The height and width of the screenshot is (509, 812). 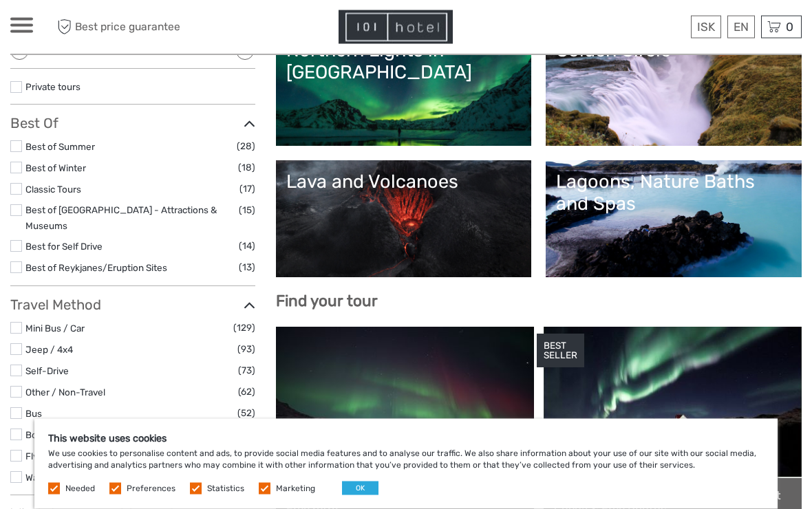 What do you see at coordinates (131, 27) in the screenshot?
I see `span: Best price guarantee` at bounding box center [131, 27].